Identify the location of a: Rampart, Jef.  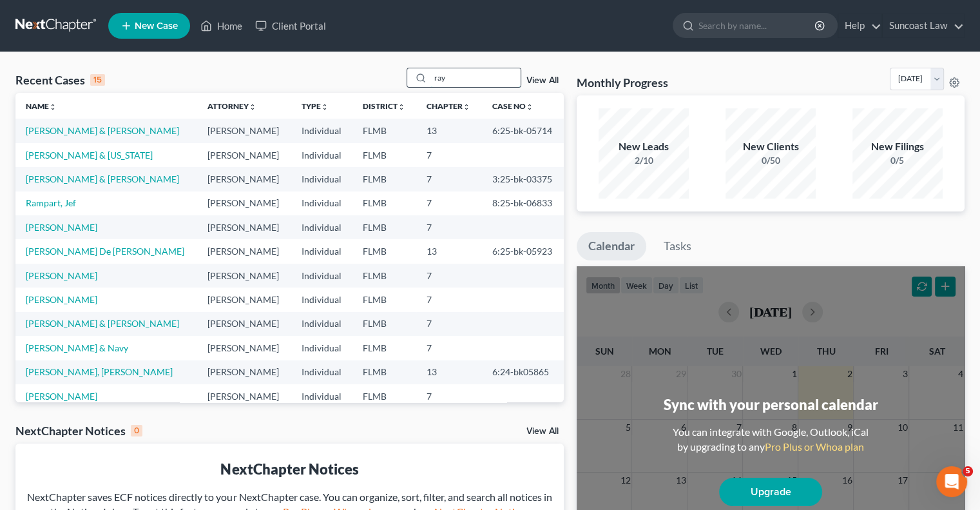
(51, 202).